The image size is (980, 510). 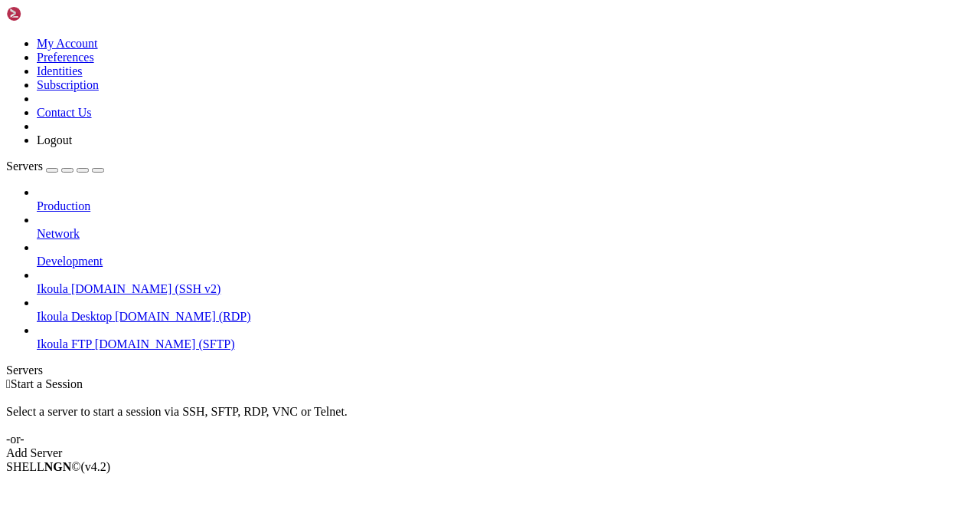 I want to click on a: Network, so click(x=506, y=234).